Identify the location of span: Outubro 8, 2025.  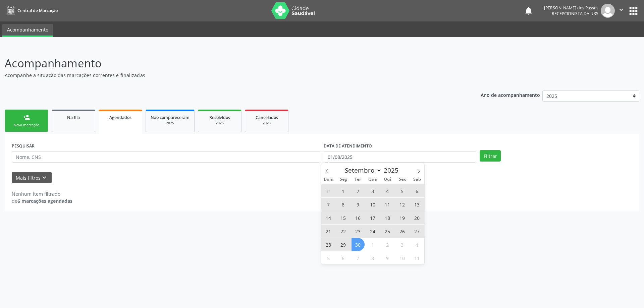
(373, 258).